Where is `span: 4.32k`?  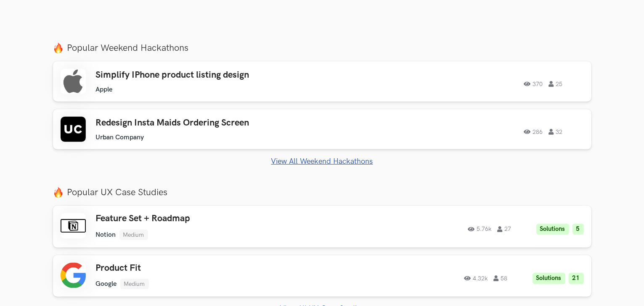
span: 4.32k is located at coordinates (476, 279).